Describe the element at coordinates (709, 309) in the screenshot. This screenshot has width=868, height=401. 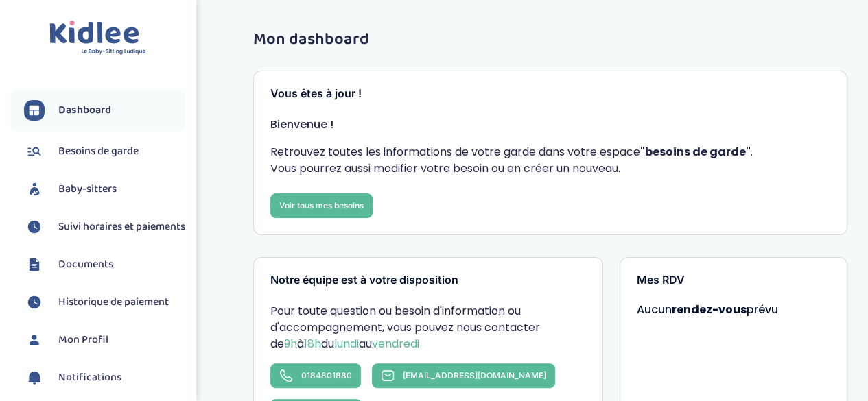
I see `strong: rendez-vous` at that location.